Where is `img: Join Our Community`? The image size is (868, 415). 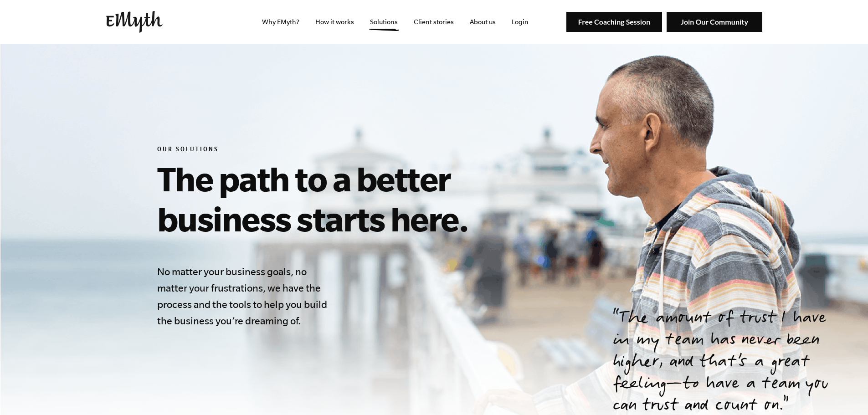 img: Join Our Community is located at coordinates (714, 22).